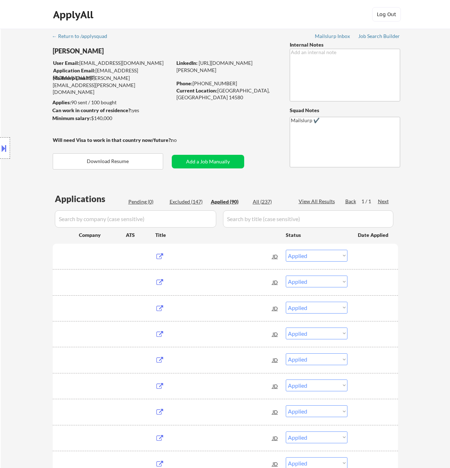  I want to click on div: Next, so click(384, 202).